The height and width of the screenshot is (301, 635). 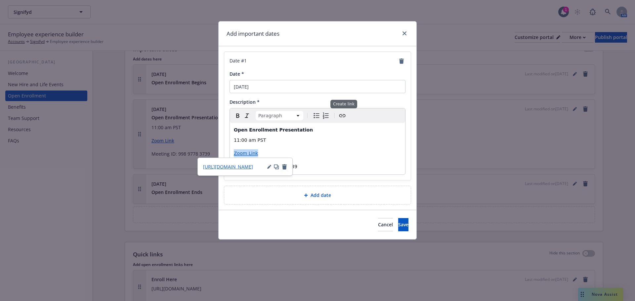 I want to click on span: Zoom Link, so click(x=246, y=154).